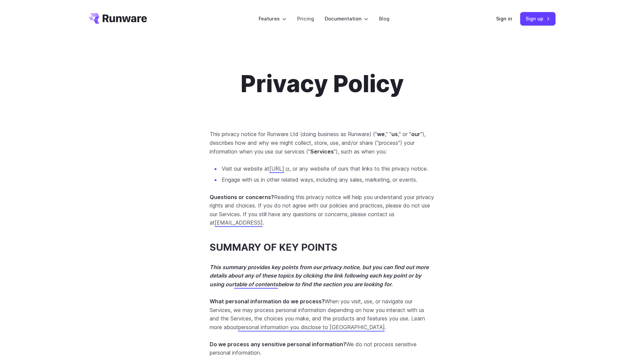 The image size is (644, 362). Describe the element at coordinates (306, 19) in the screenshot. I see `a: Pricing` at that location.